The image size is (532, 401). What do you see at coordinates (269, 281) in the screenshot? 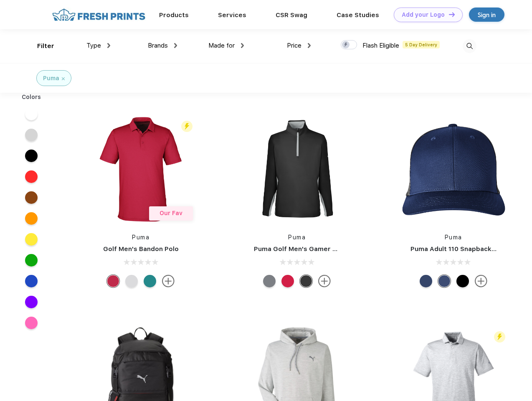
I see `div: Quiet Shade` at bounding box center [269, 281].